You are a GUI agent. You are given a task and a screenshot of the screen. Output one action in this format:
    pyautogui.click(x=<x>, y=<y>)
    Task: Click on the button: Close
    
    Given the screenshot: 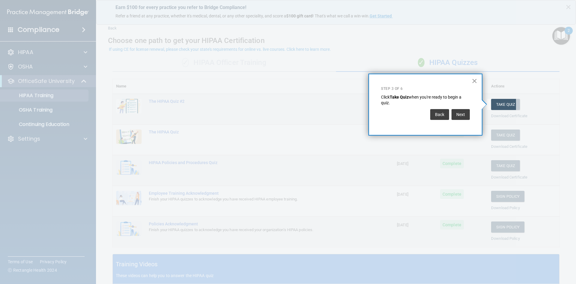 What is the action you would take?
    pyautogui.click(x=474, y=81)
    